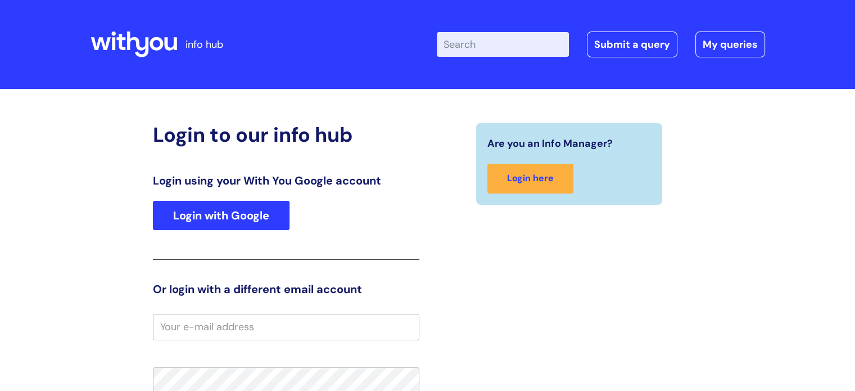 This screenshot has width=855, height=391. What do you see at coordinates (530, 178) in the screenshot?
I see `a: Login here` at bounding box center [530, 178].